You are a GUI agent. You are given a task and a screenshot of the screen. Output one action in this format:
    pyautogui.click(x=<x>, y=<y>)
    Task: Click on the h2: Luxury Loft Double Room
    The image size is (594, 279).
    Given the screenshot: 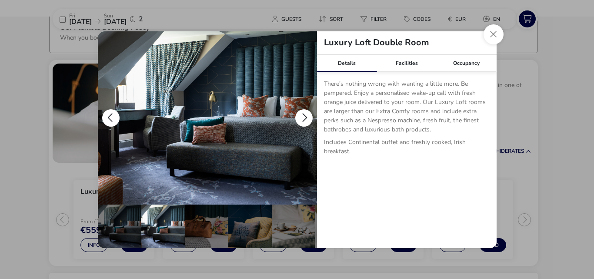 What is the action you would take?
    pyautogui.click(x=377, y=43)
    